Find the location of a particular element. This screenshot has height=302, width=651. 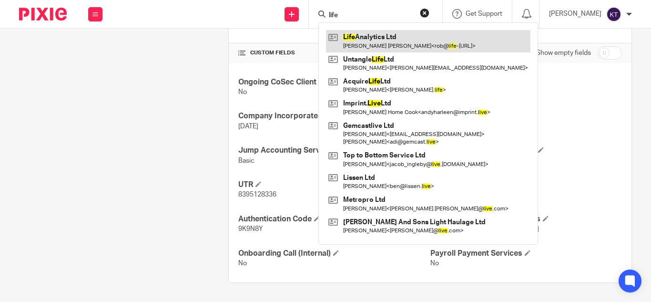

span: 9K9N8Y is located at coordinates (251, 229).